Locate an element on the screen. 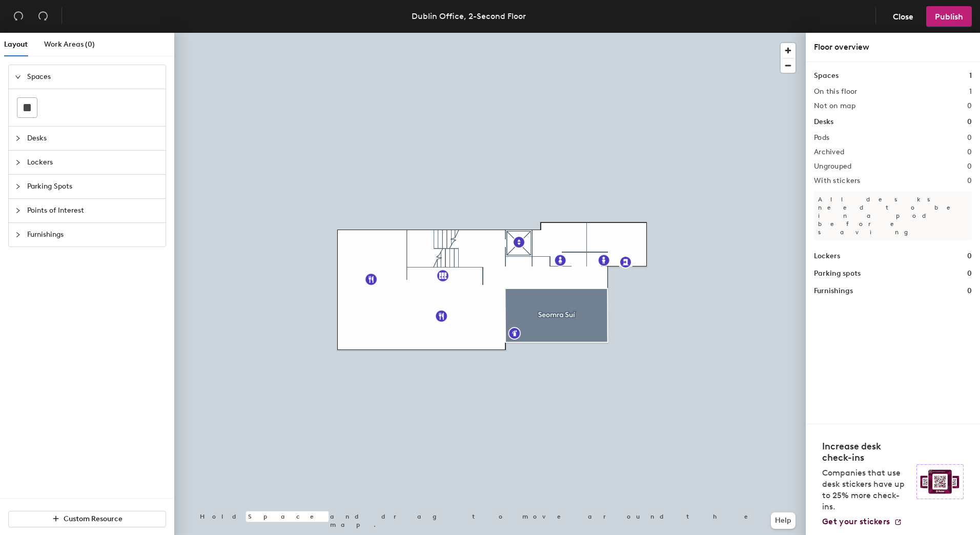 The height and width of the screenshot is (535, 980). span: Get your stickers is located at coordinates (856, 521).